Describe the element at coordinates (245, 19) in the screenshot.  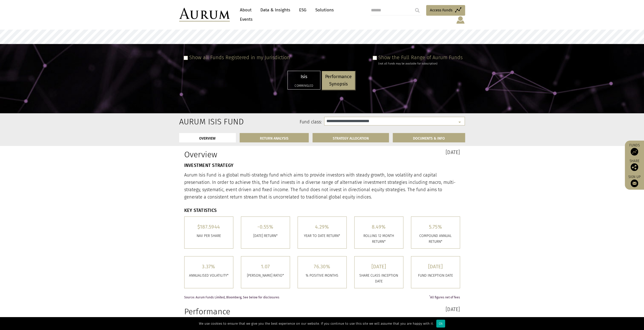
I see `a: Events` at that location.